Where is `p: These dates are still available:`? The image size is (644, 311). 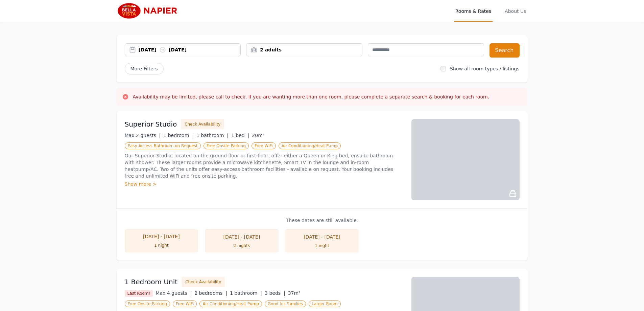
p: These dates are still available: is located at coordinates (322, 221).